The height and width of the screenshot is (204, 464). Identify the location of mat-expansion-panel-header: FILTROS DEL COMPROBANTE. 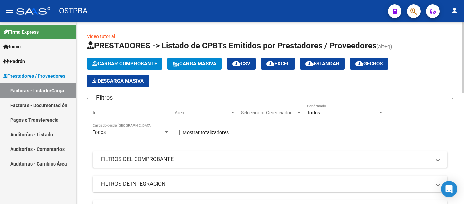
(270, 159).